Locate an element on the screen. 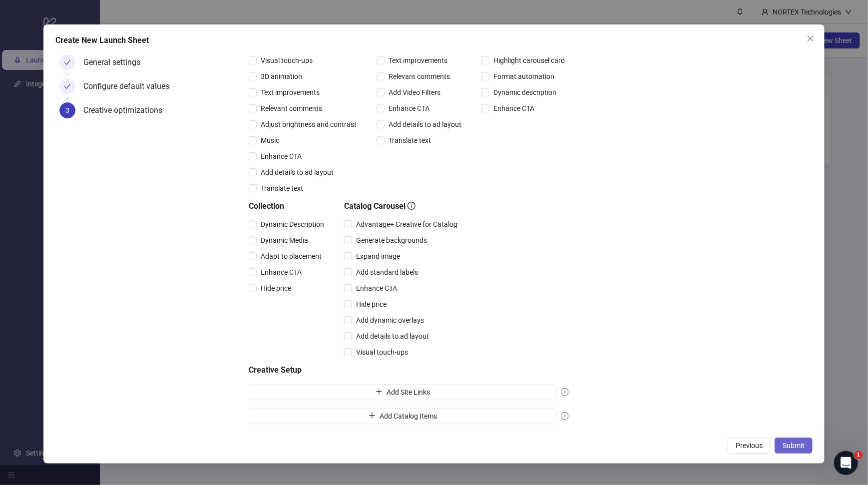  span: Generate backgrounds is located at coordinates (392, 240).